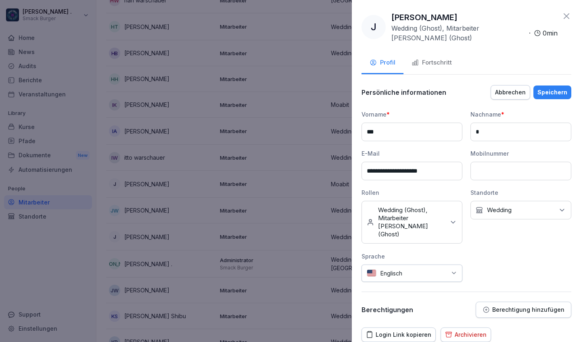 This screenshot has height=342, width=581. What do you see at coordinates (412, 153) in the screenshot?
I see `div: E-Mail` at bounding box center [412, 153].